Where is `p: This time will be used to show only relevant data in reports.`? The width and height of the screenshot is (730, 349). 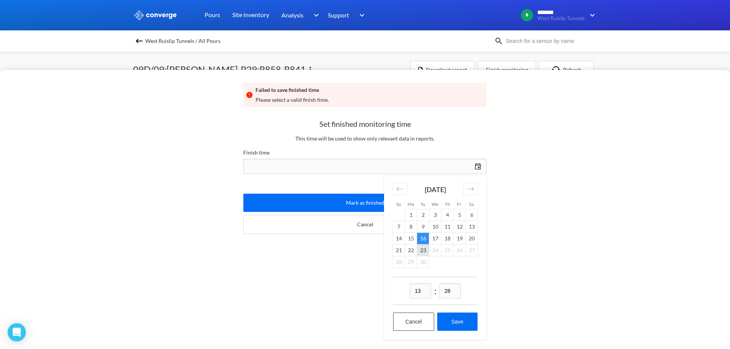 p: This time will be used to show only relevant data in reports. is located at coordinates (365, 139).